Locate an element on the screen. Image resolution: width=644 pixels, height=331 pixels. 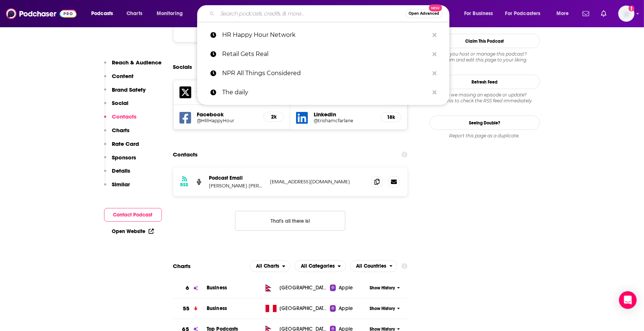
p: NPR All Things Considered is located at coordinates (325, 73).